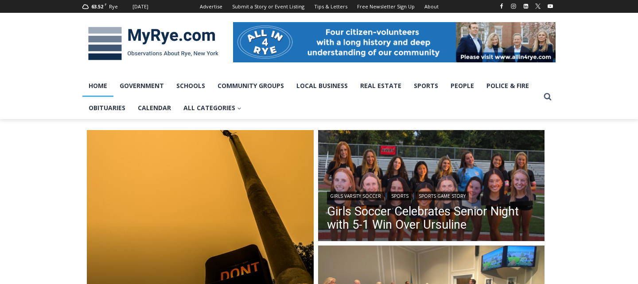  What do you see at coordinates (142, 86) in the screenshot?
I see `a: Government` at bounding box center [142, 86].